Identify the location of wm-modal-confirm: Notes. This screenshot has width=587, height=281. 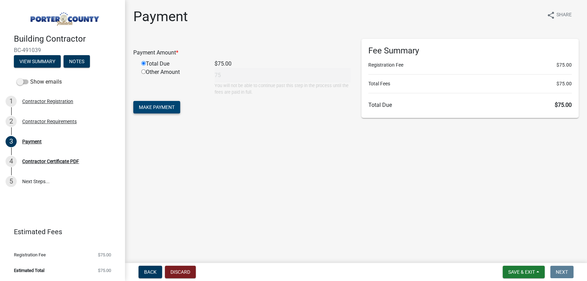
(77, 62).